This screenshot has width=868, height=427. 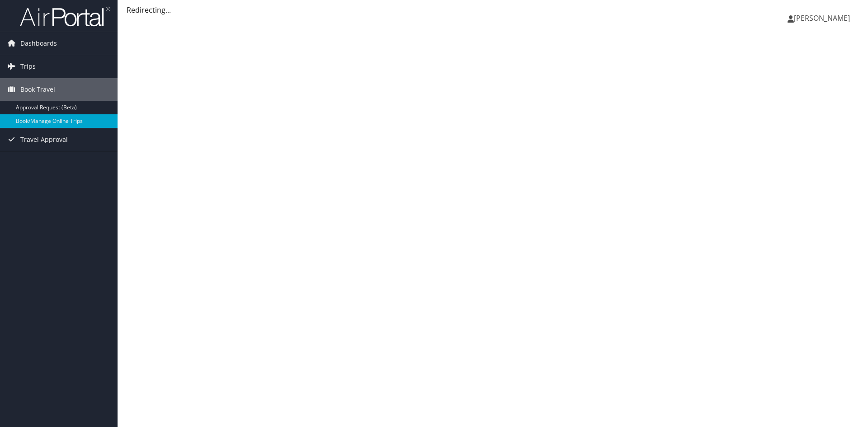 I want to click on span: Trips, so click(x=28, y=67).